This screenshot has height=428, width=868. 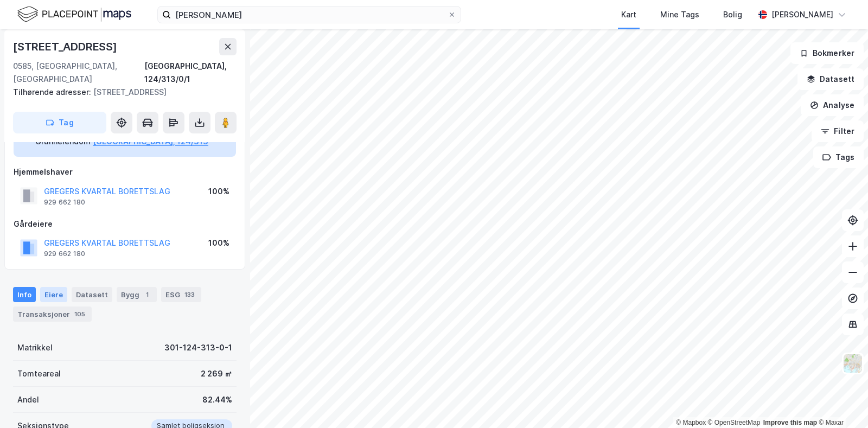 I want to click on img: Z, so click(x=853, y=364).